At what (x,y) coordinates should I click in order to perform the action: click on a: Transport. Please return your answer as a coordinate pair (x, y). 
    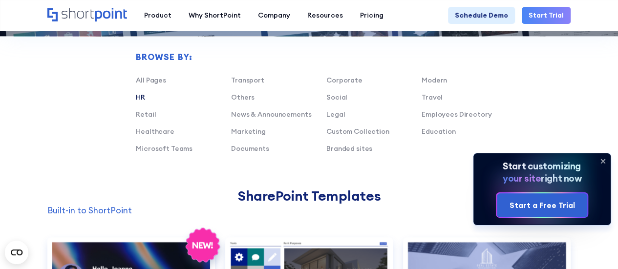
    Looking at the image, I should click on (248, 80).